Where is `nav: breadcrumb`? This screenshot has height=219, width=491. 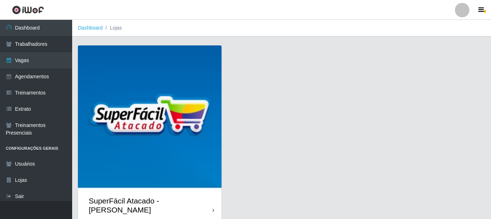 nav: breadcrumb is located at coordinates (282, 28).